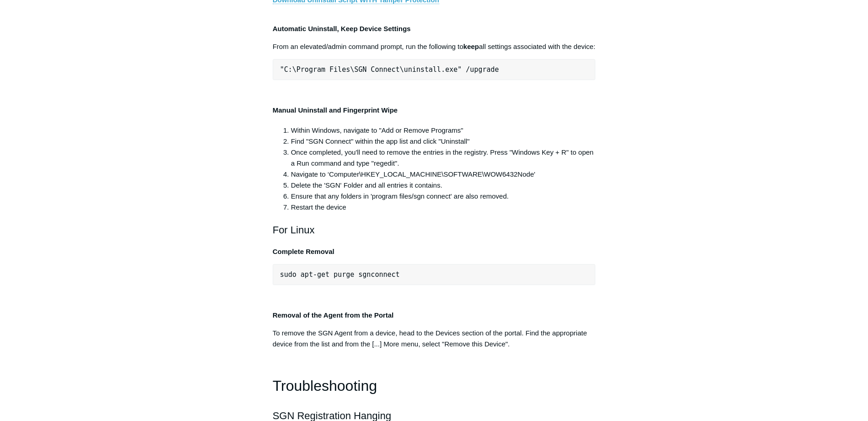 This screenshot has width=868, height=421. Describe the element at coordinates (304, 251) in the screenshot. I see `strong: Complete Removal` at that location.